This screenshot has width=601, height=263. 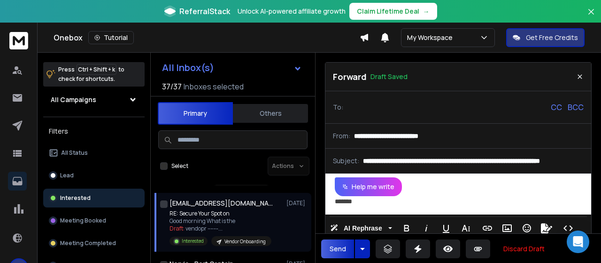 What do you see at coordinates (361, 228) in the screenshot?
I see `button: AI Rephrase` at bounding box center [361, 228].